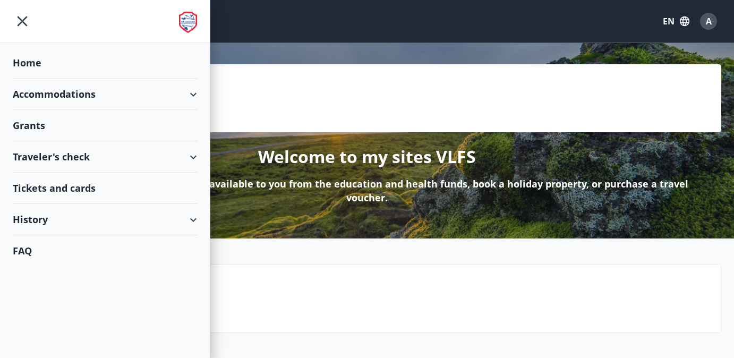 The width and height of the screenshot is (734, 358). I want to click on div: Accommodations, so click(105, 94).